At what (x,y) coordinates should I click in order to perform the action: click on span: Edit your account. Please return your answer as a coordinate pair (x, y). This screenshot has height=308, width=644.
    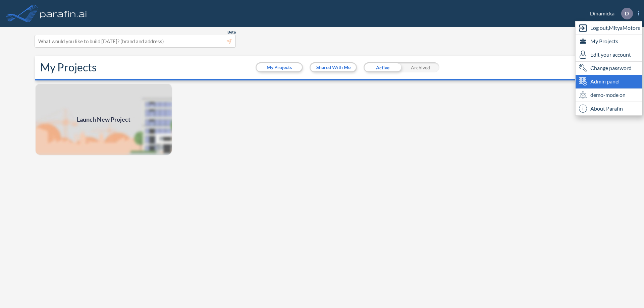
    Looking at the image, I should click on (611, 54).